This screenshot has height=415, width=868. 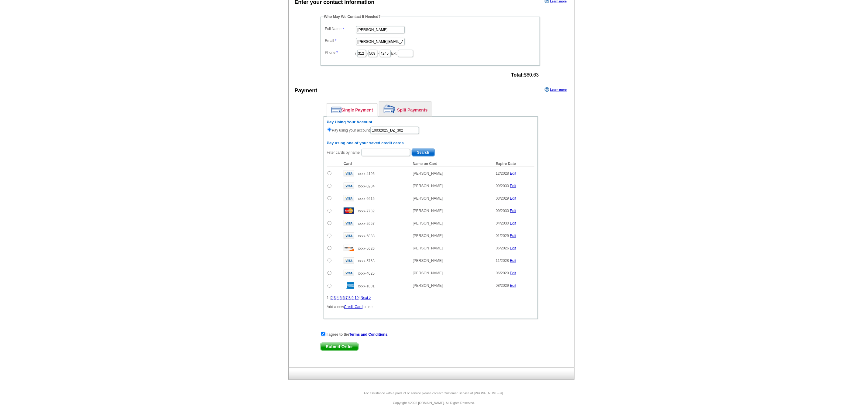 I want to click on span: 08/2029, so click(x=502, y=286).